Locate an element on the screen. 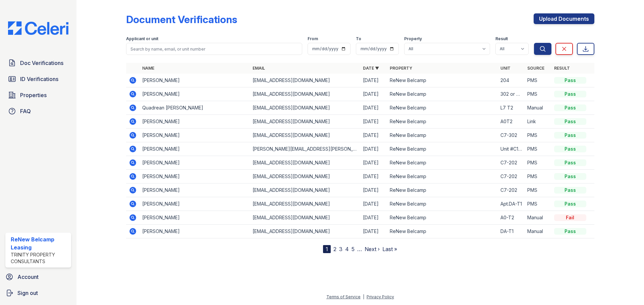  a: Unit is located at coordinates (505, 68).